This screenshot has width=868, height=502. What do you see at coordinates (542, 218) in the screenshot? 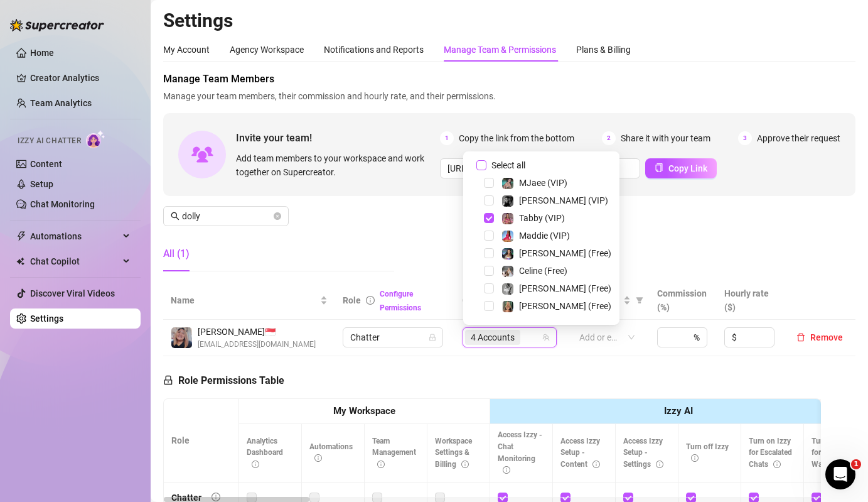
I see `span: Tabby (VIP)` at bounding box center [542, 218].